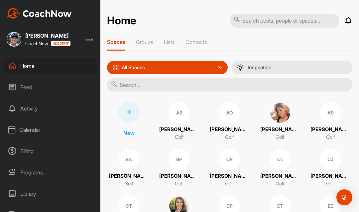  Describe the element at coordinates (230, 85) in the screenshot. I see `input: Search...` at that location.